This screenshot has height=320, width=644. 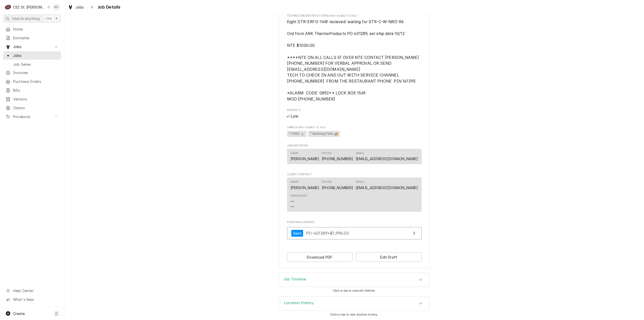 What do you see at coordinates (35, 300) in the screenshot?
I see `span: What's New` at bounding box center [35, 300].